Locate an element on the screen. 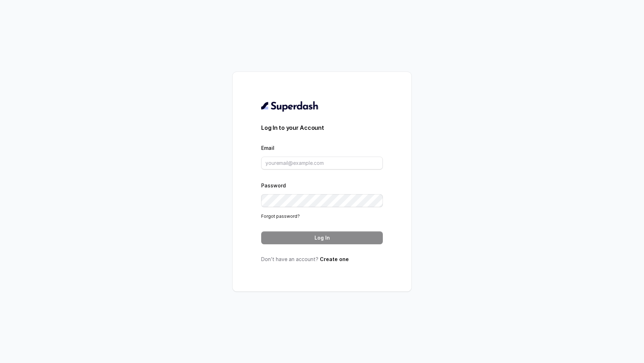 The image size is (644, 363). label: Password is located at coordinates (273, 185).